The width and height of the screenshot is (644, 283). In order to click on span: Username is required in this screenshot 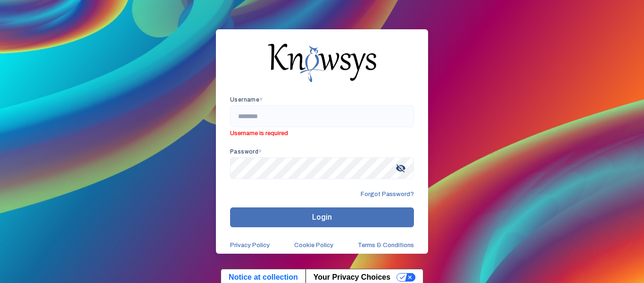, I will do `click(322, 131)`.